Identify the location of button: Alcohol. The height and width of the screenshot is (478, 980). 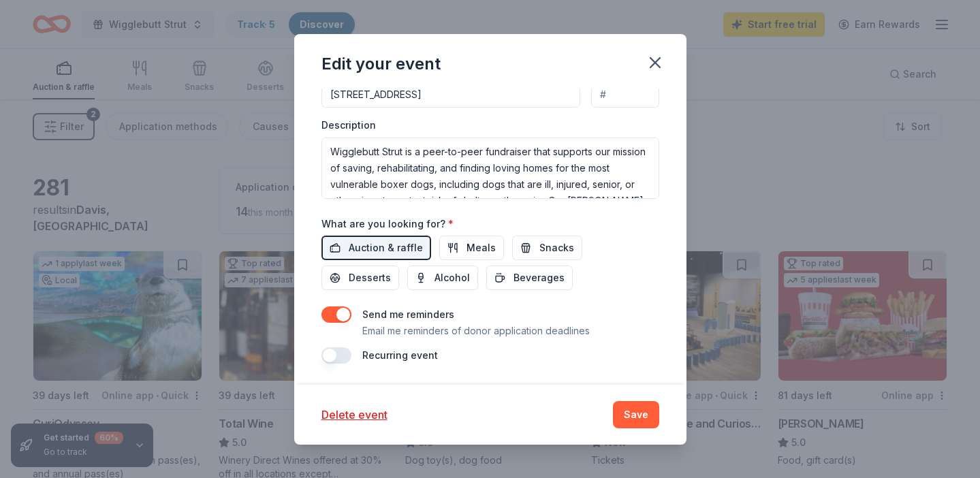
(443, 278).